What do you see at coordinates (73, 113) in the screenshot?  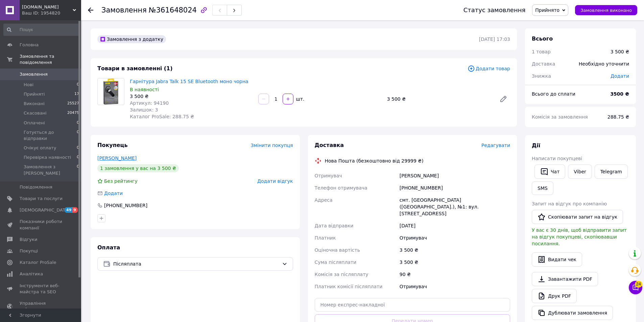 I see `span: 20475` at bounding box center [73, 113].